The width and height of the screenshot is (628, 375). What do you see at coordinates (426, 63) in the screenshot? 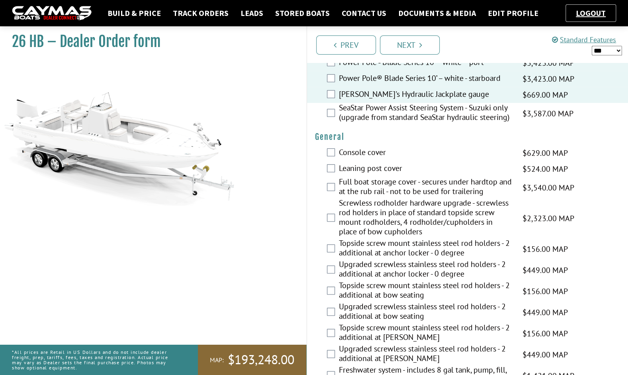
I see `label: Power Pole®Blade Series 10’ – white – port` at bounding box center [426, 63].